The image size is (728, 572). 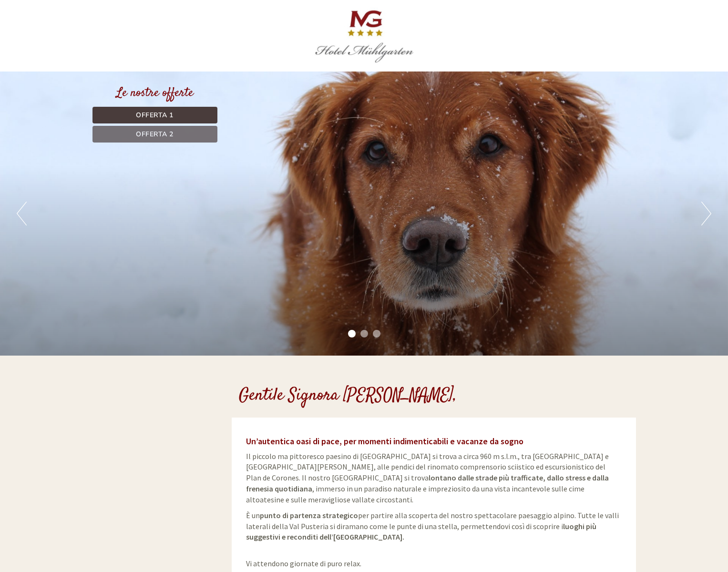 What do you see at coordinates (154, 134) in the screenshot?
I see `span: Offerta 2` at bounding box center [154, 134].